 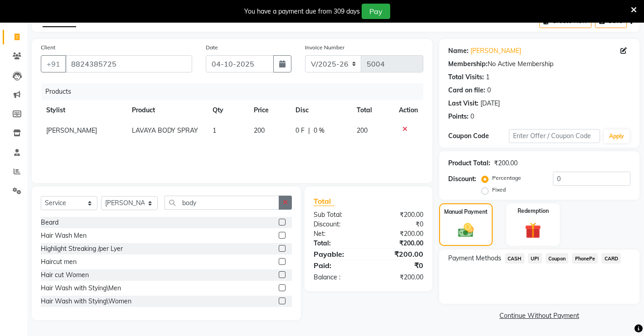 What do you see at coordinates (54, 64) in the screenshot?
I see `button: +91` at bounding box center [54, 64].